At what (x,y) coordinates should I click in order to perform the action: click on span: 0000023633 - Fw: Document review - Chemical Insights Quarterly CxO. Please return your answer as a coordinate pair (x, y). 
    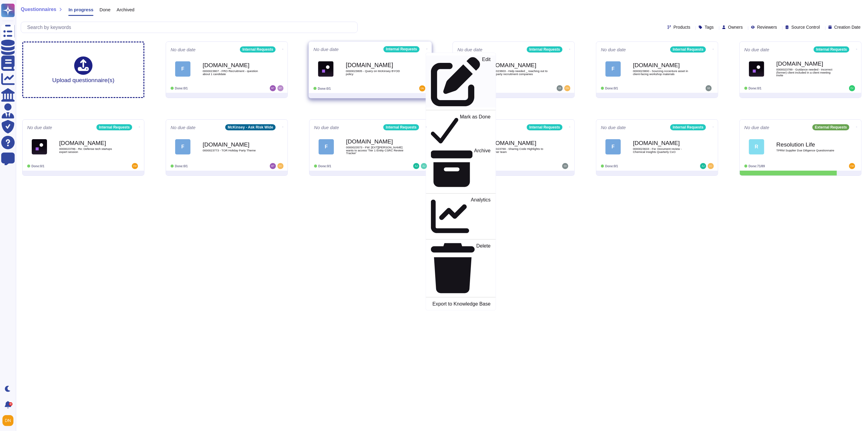
    Looking at the image, I should click on (664, 150).